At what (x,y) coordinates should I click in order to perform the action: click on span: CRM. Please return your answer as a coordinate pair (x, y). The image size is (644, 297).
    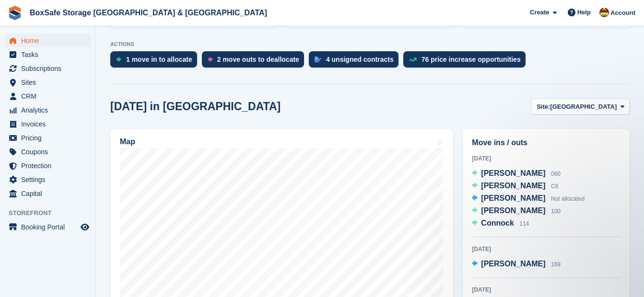
    Looking at the image, I should click on (50, 96).